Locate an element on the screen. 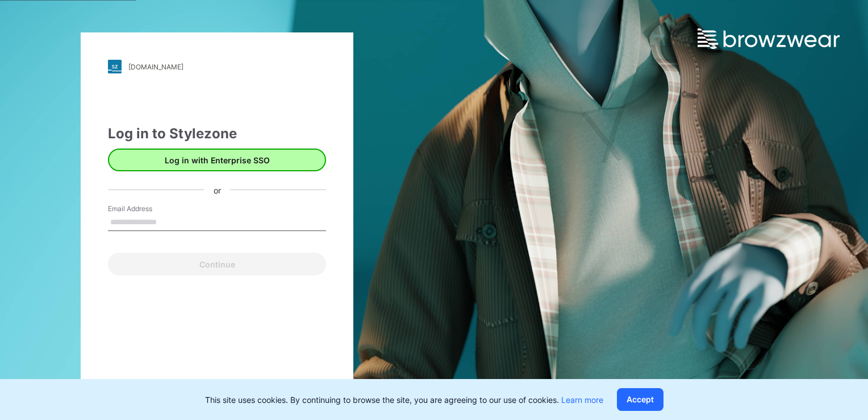  p: This site uses cookies. By continuing to browse the site, you are agreeing to our use of cookies. is located at coordinates (404, 399).